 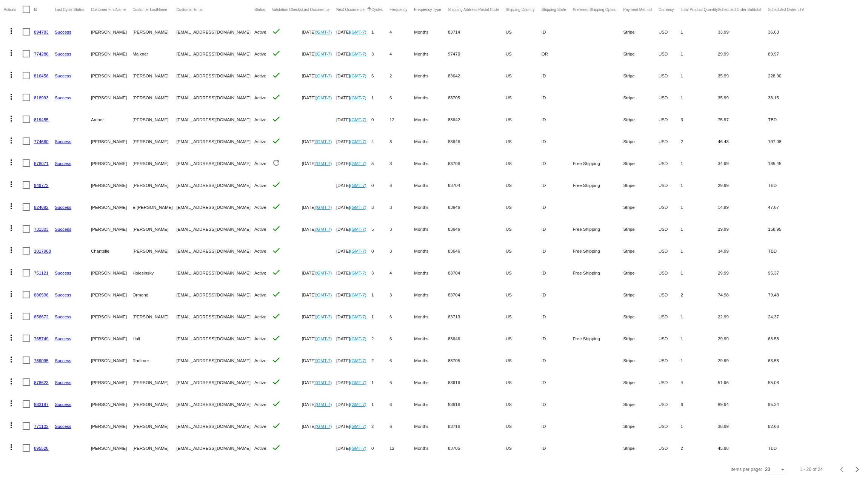 I want to click on button: Change sorting for PreferredShippingOption, so click(x=595, y=9).